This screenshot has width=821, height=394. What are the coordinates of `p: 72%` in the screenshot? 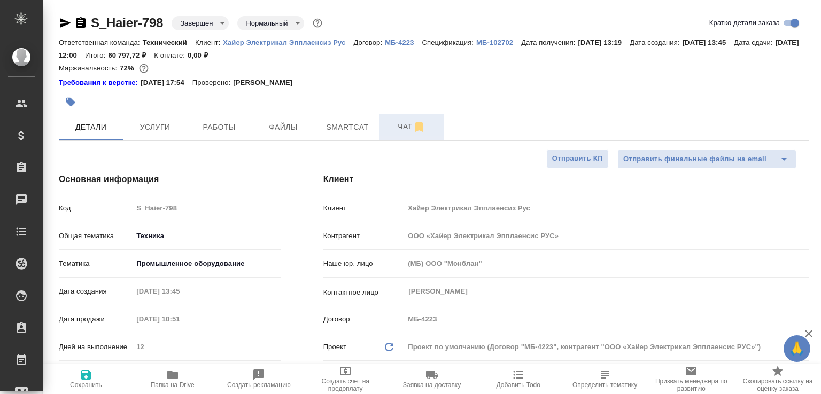 It's located at (128, 68).